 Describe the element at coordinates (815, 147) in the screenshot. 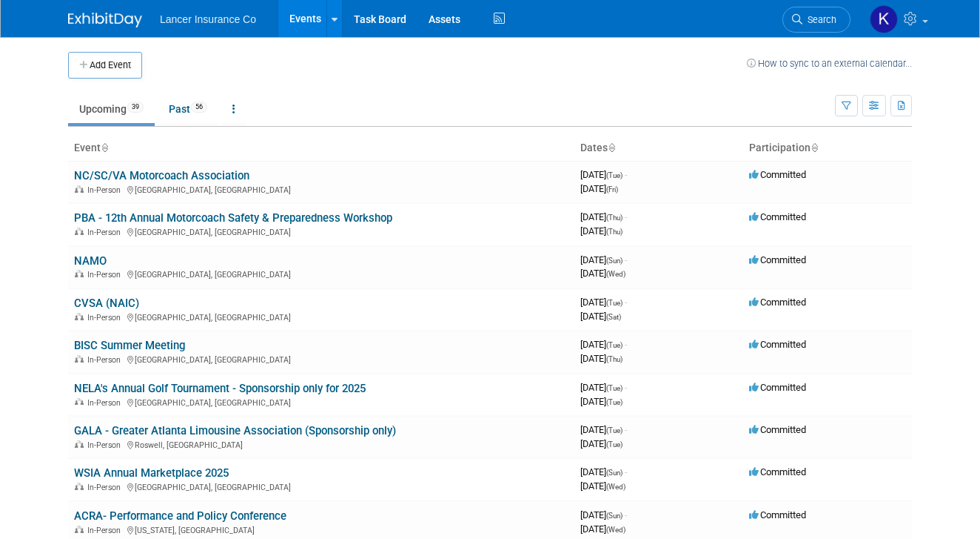

I see `a: Sort by Participation Type` at that location.